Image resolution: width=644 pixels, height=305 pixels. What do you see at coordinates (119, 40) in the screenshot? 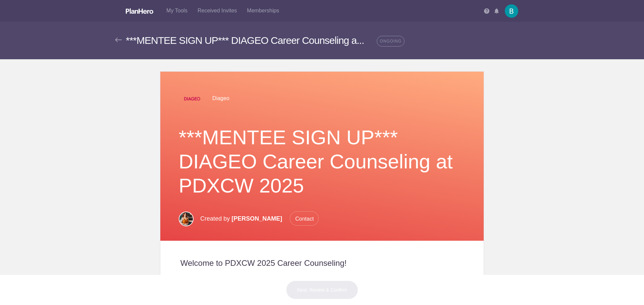
I see `img: Back arrow gray` at bounding box center [119, 40].